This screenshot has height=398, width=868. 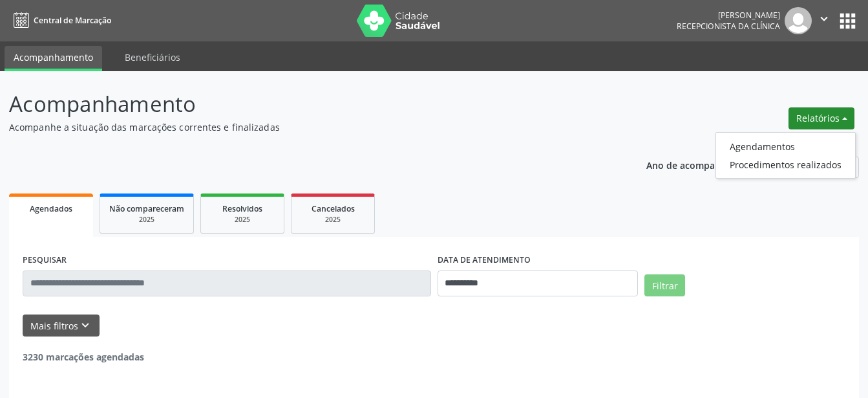 What do you see at coordinates (61, 20) in the screenshot?
I see `a: Central de Marcação` at bounding box center [61, 20].